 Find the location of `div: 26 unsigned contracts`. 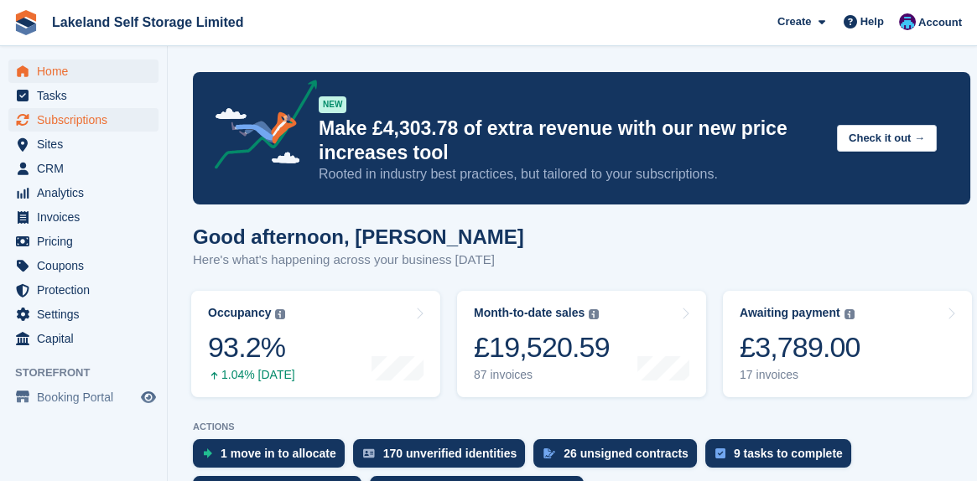

div: 26 unsigned contracts is located at coordinates (625, 454).